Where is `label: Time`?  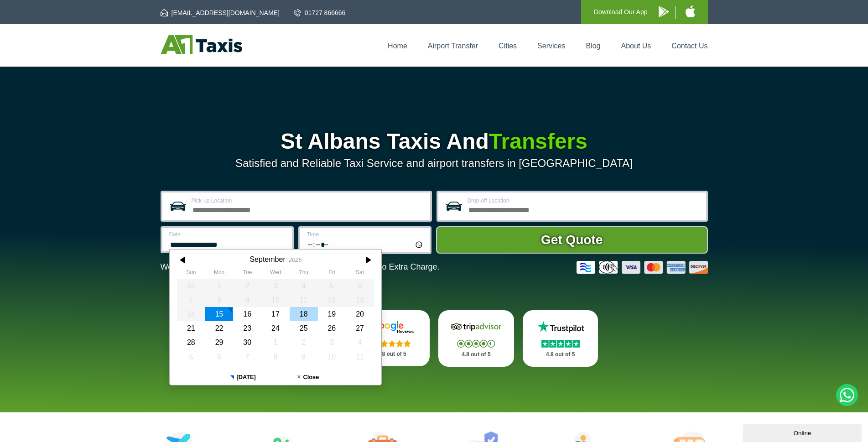
label: Time is located at coordinates (365, 234).